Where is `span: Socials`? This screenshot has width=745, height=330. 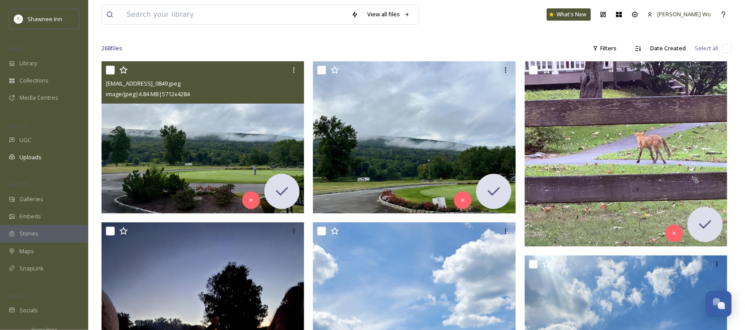
span: Socials is located at coordinates (29, 310).